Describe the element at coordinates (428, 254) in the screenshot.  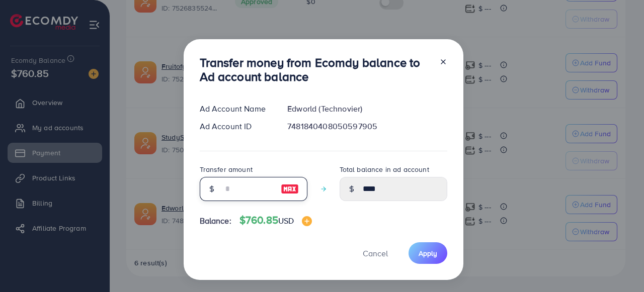
I see `span: Apply` at that location.